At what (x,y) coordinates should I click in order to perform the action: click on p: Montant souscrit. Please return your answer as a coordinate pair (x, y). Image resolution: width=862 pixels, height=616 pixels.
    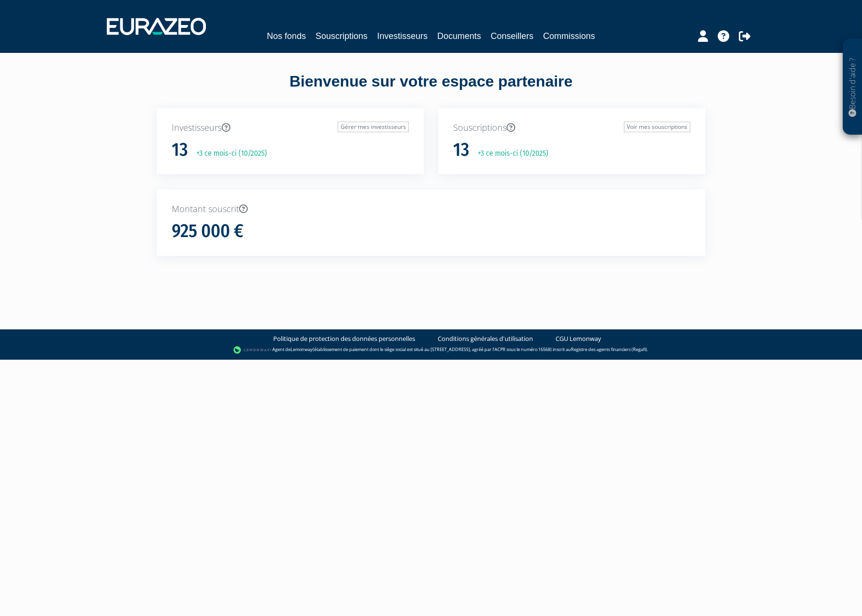
    Looking at the image, I should click on (431, 209).